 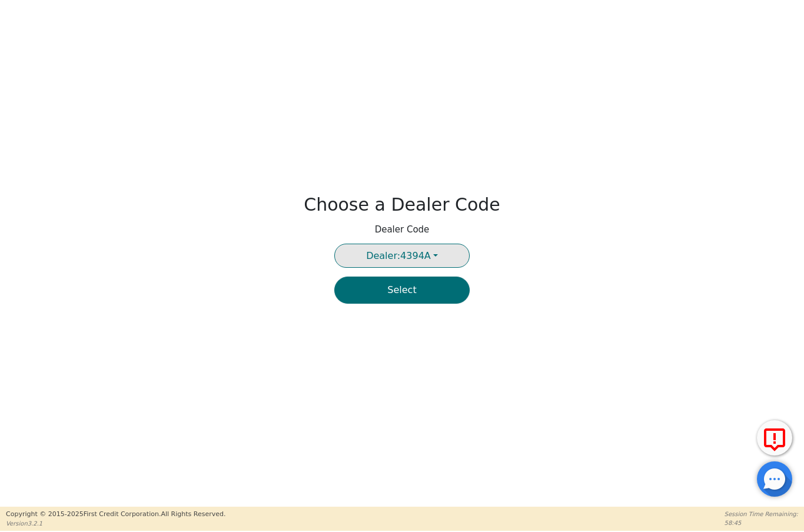 I want to click on h2: Choose a Dealer Code, so click(x=402, y=205).